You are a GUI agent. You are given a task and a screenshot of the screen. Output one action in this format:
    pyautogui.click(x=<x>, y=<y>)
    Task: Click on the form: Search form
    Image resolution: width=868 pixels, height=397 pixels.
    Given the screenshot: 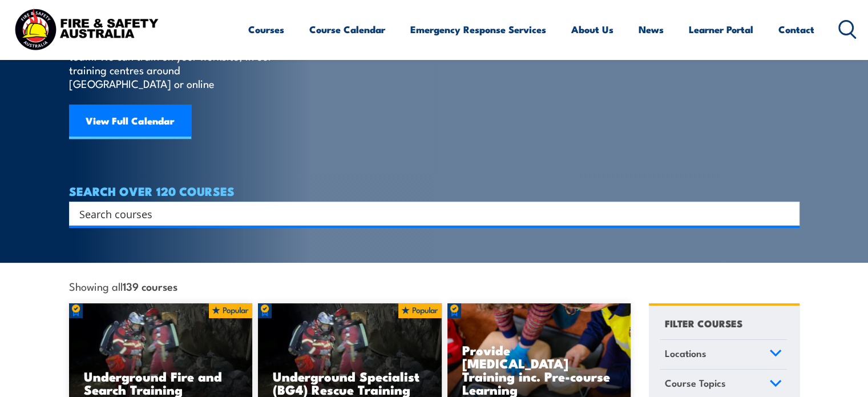 What is the action you would take?
    pyautogui.click(x=429, y=214)
    